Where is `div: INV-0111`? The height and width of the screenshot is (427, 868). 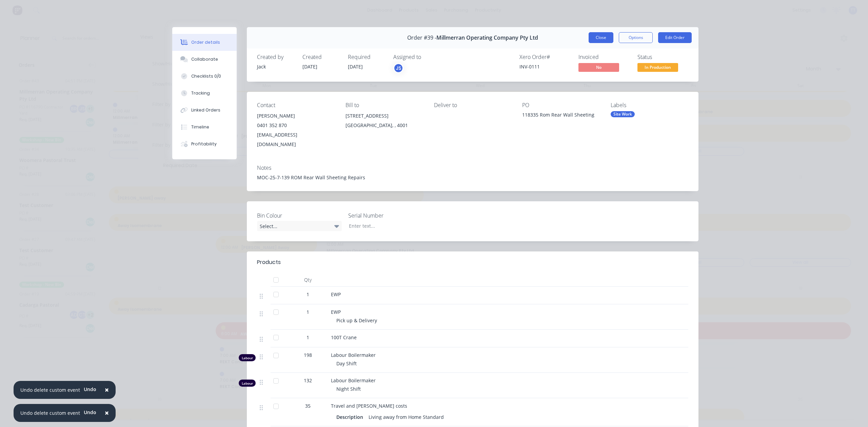
div: INV-0111 is located at coordinates (544, 66).